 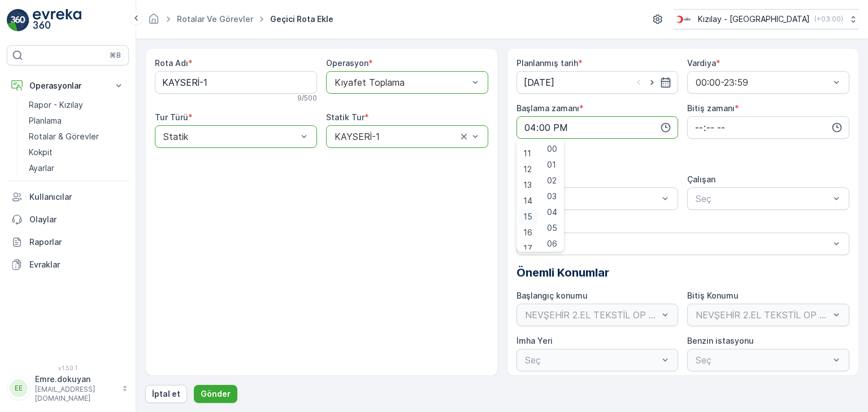 What do you see at coordinates (683, 273) in the screenshot?
I see `p: Önemli Konumlar` at bounding box center [683, 273].